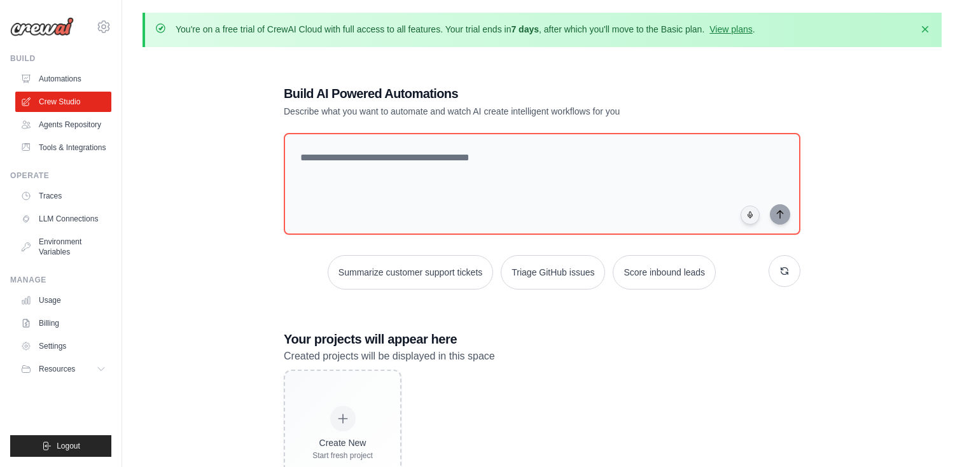  I want to click on a: Settings, so click(63, 346).